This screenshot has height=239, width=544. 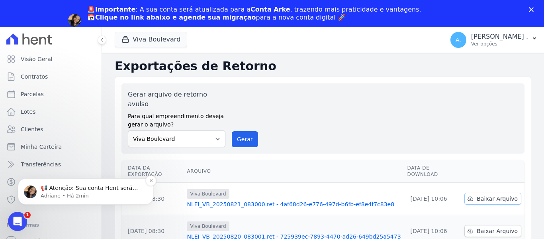 What do you see at coordinates (80, 63) in the screenshot?
I see `div: message notification from Adriane, Há 2min. 📢 Atenção: Sua conta Hent será migrada para a Conta A...` at bounding box center [80, 63].